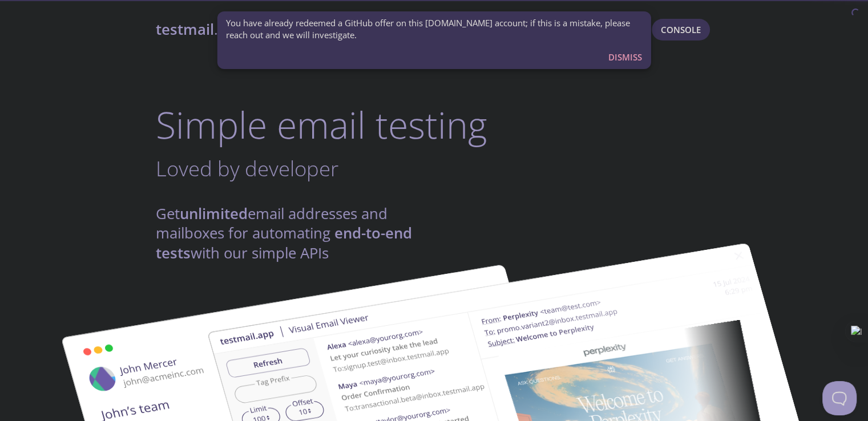  I want to click on a: testmail.app, so click(313, 30).